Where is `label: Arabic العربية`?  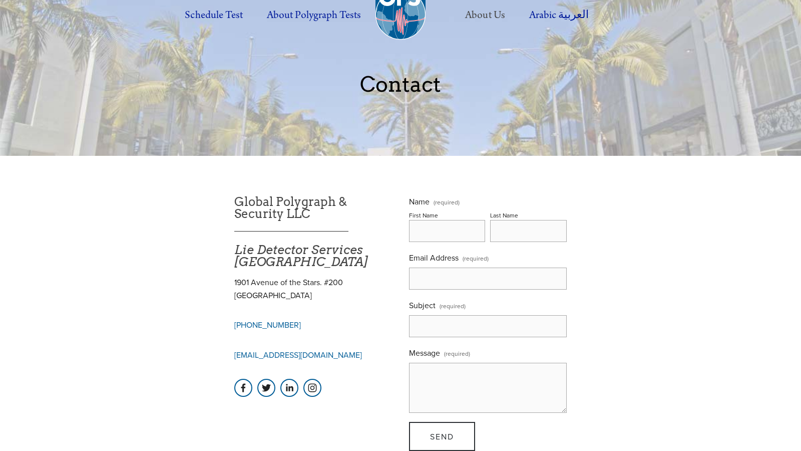 label: Arabic العربية is located at coordinates (559, 15).